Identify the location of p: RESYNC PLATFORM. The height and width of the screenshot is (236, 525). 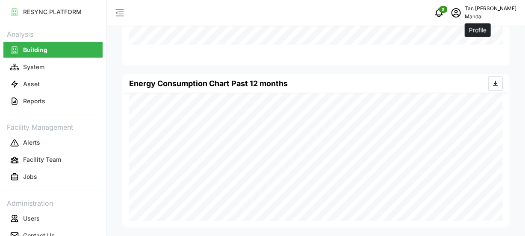
(52, 12).